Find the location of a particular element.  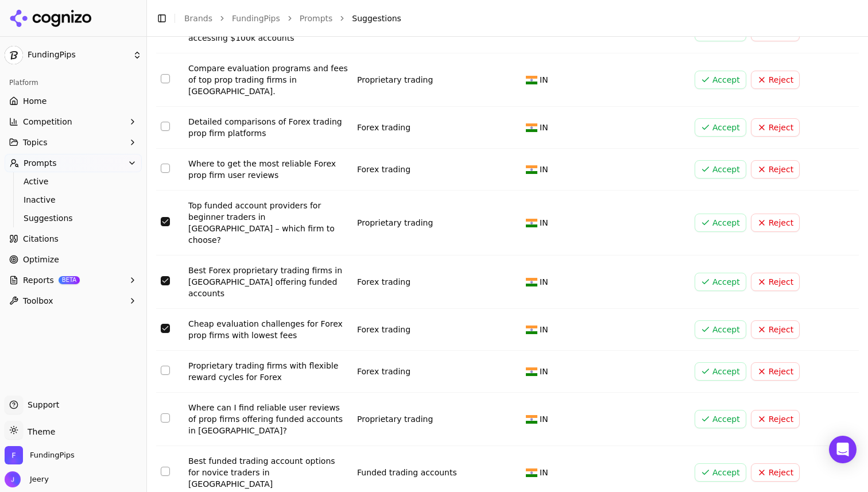

span: BETA is located at coordinates (69, 280).